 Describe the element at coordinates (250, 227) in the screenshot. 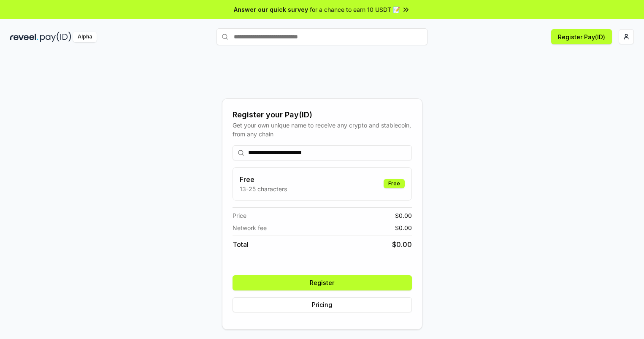

I see `span: Network fee` at that location.